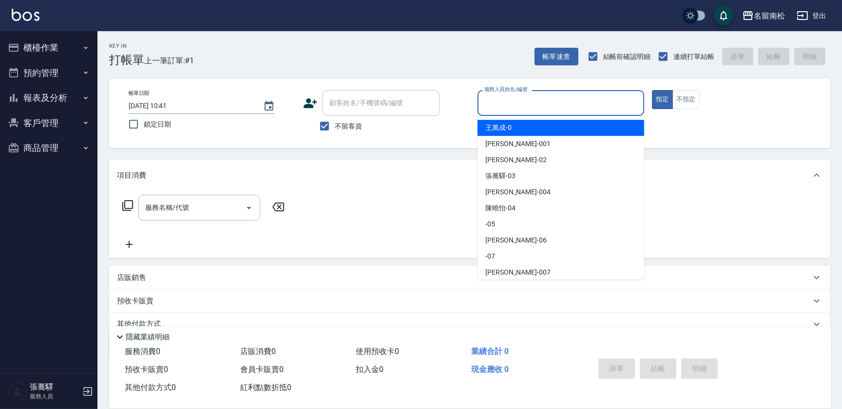 The width and height of the screenshot is (842, 409). I want to click on span: 連續打單結帳, so click(694, 57).